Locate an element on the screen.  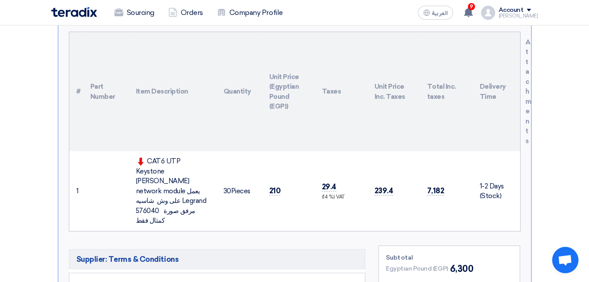
div: (14 %) VAT is located at coordinates (341, 197).